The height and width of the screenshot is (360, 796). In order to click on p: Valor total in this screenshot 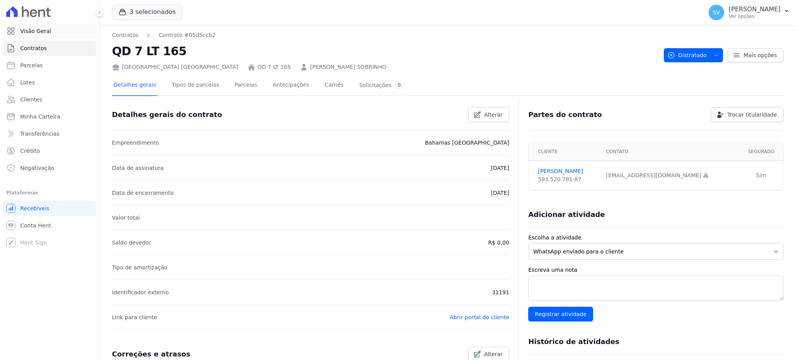, I will do `click(126, 218)`.